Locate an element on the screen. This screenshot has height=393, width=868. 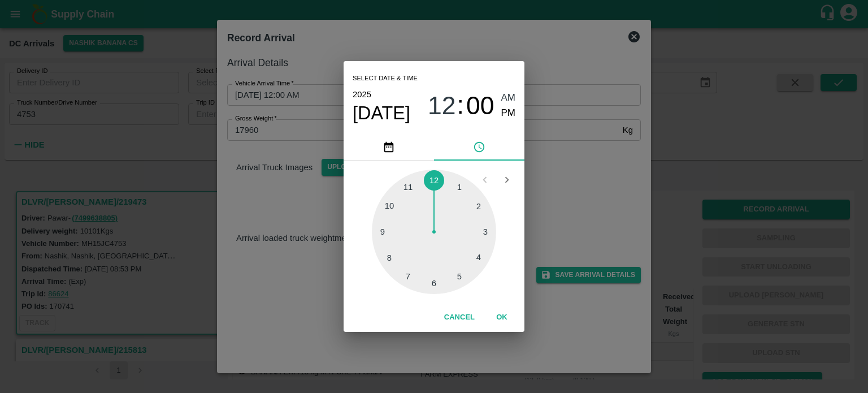
button: PM is located at coordinates (508, 113).